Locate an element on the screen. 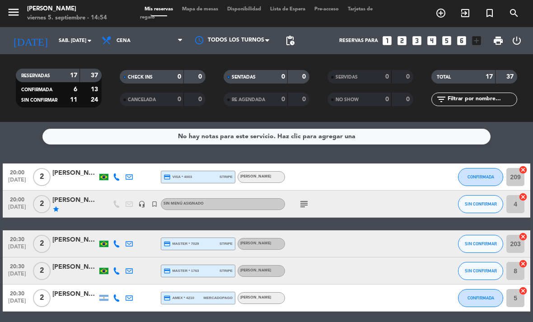 This screenshot has width=533, height=322. span: Mis reservas is located at coordinates (159, 9).